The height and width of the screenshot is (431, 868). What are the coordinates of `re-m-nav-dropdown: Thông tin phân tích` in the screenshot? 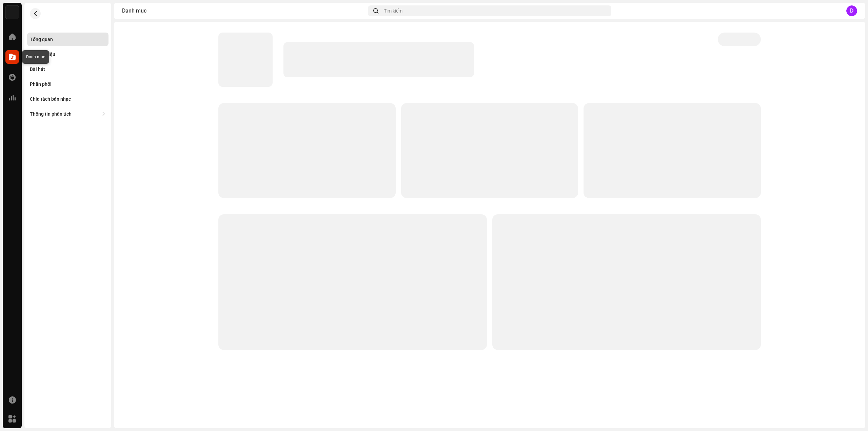 It's located at (68, 114).